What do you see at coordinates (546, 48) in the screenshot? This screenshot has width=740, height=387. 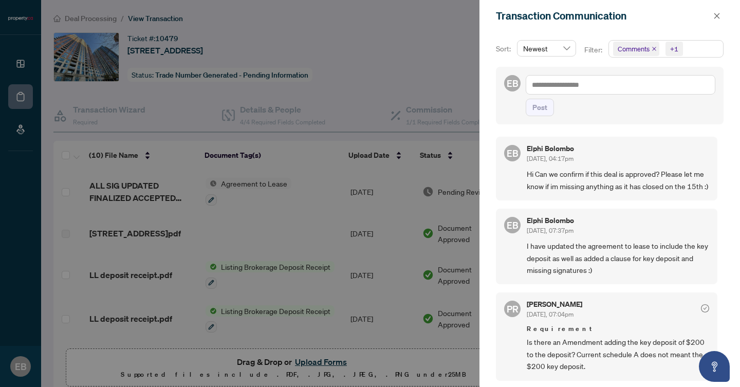 I see `span: Newest` at bounding box center [546, 48].